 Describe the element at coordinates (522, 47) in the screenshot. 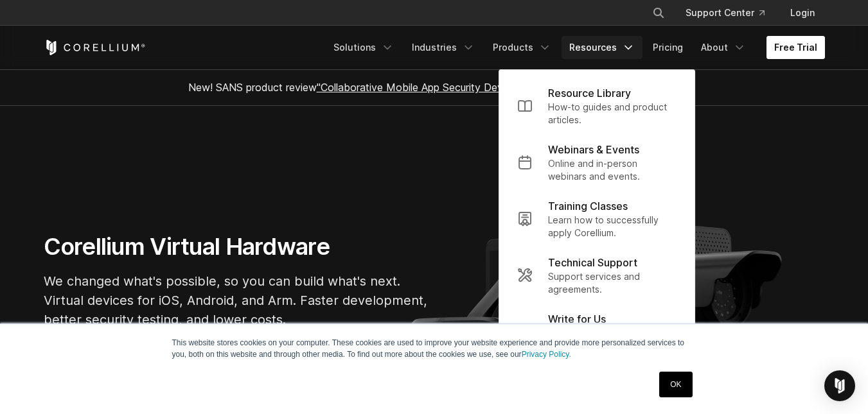

I see `a: Products` at that location.